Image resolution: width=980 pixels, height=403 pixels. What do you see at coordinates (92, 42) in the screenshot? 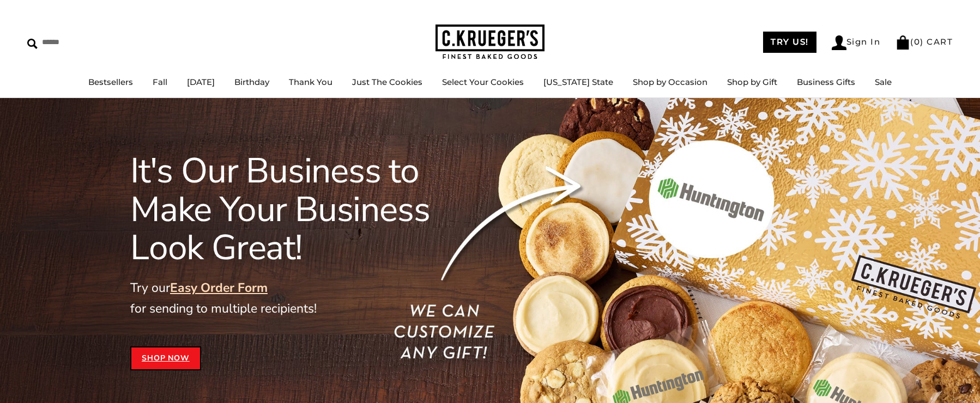
I see `input: Search` at bounding box center [92, 42].